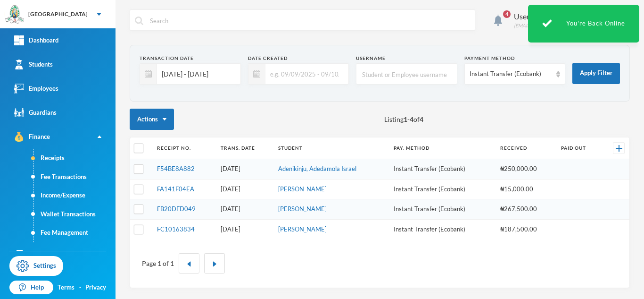 The height and width of the screenshot is (299, 644). Describe the element at coordinates (152, 119) in the screenshot. I see `button: Actions` at that location.